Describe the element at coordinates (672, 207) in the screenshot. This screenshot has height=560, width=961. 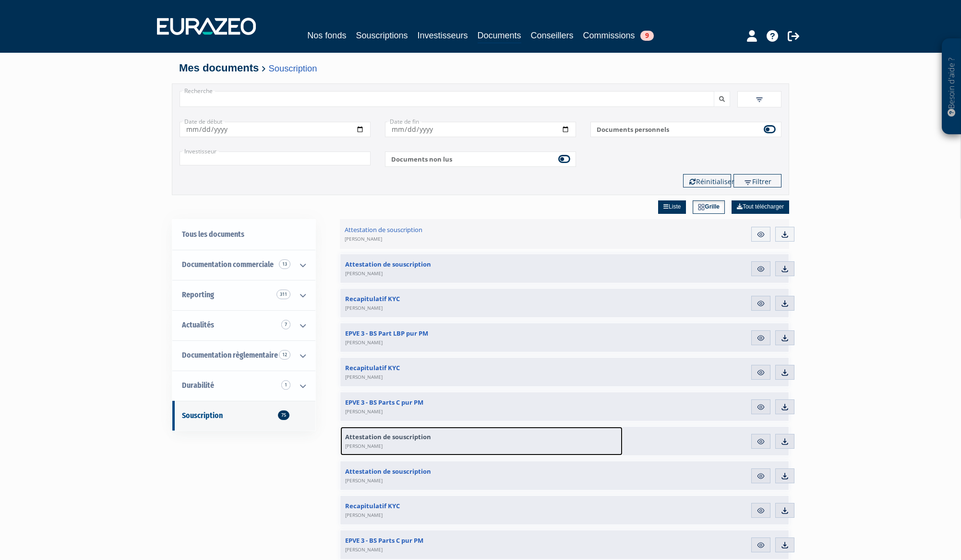
I see `a: Liste` at that location.